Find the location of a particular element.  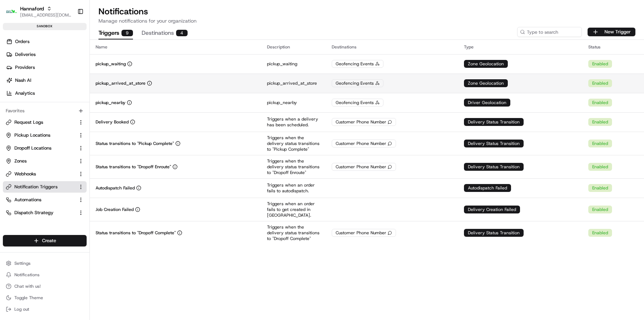

span: Notification Triggers is located at coordinates (36, 187).